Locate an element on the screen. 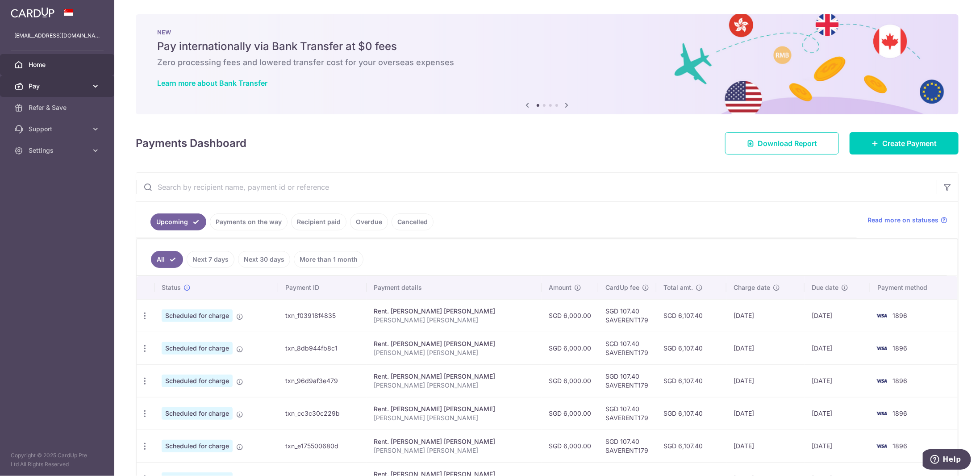 Image resolution: width=980 pixels, height=476 pixels. span: Pay is located at coordinates (58, 86).